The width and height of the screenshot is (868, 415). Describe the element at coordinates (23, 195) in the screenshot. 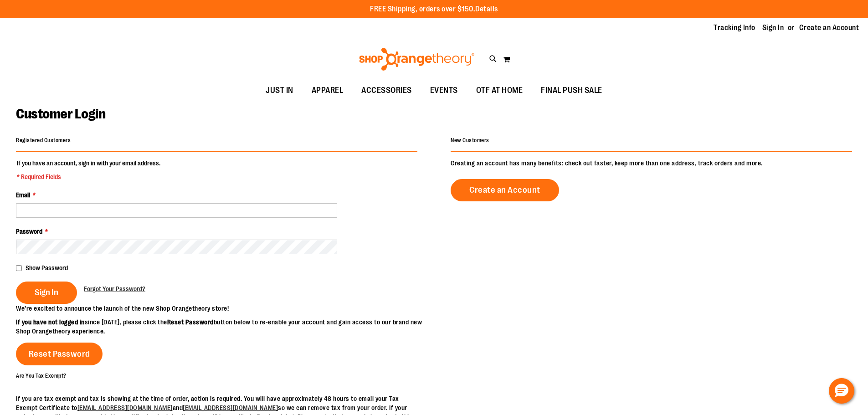

I see `span: Email` at that location.